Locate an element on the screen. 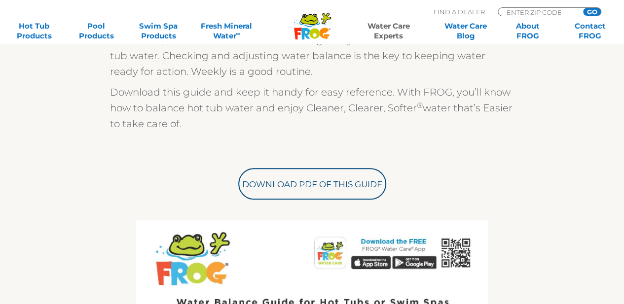  input: Zip Code Form is located at coordinates (538, 12).